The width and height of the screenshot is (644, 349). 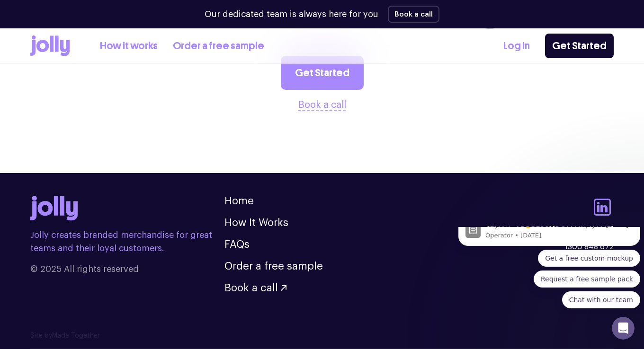 I want to click on a: FAQs, so click(x=237, y=245).